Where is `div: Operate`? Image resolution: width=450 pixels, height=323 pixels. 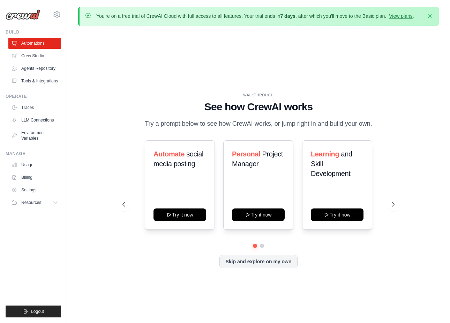 div: Operate is located at coordinates (33, 96).